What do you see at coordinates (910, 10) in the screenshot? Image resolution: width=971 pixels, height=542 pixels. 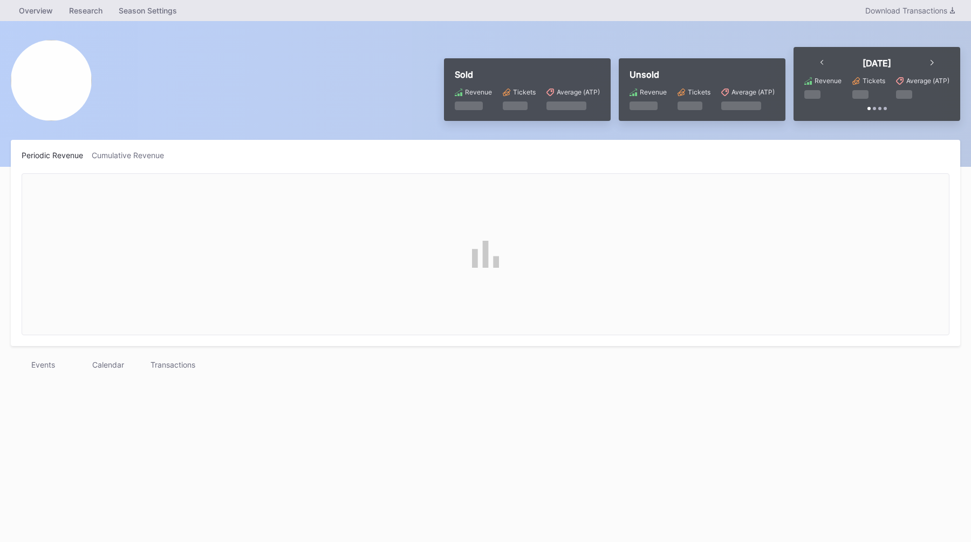 I see `button: Download Transactions` at bounding box center [910, 10].